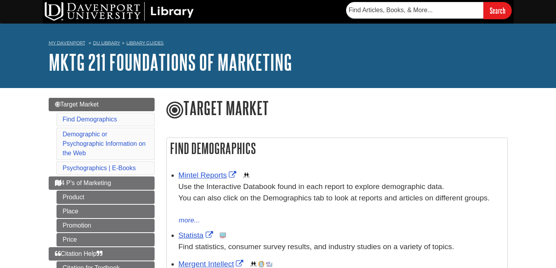 This screenshot has height=268, width=556. What do you see at coordinates (341, 198) in the screenshot?
I see `div: Use the Interactive Databook found in each report to explore demographic data. You can also click...` at bounding box center [341, 198].